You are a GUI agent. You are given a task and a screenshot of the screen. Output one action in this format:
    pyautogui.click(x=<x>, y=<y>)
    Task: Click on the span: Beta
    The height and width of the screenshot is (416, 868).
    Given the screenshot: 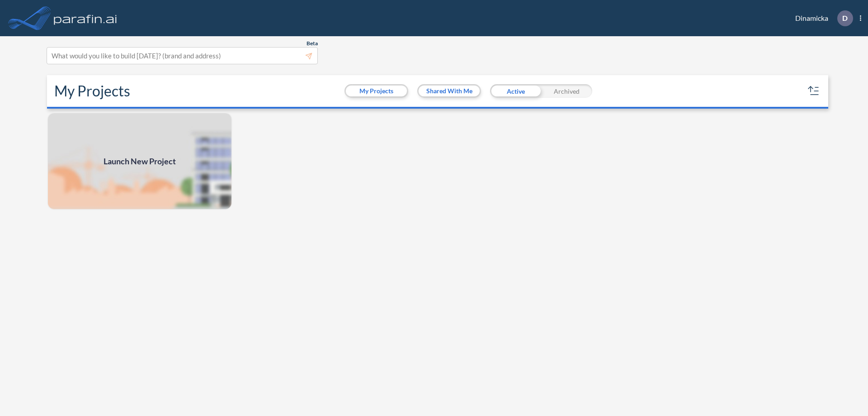 What is the action you would take?
    pyautogui.click(x=312, y=43)
    